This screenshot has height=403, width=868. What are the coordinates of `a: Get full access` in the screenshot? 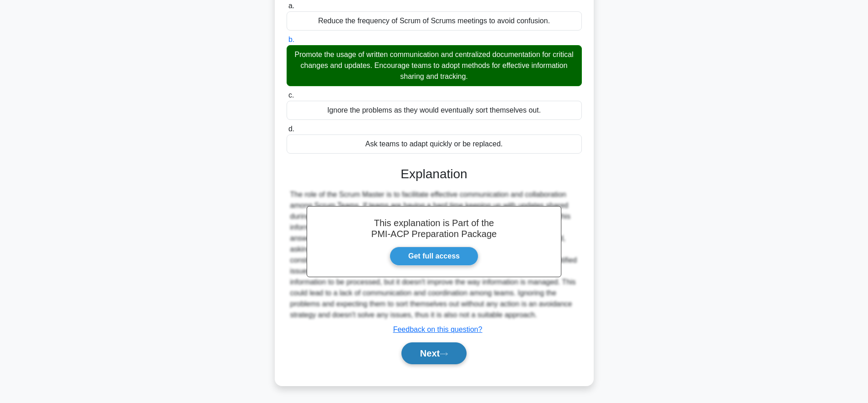 It's located at (434, 257).